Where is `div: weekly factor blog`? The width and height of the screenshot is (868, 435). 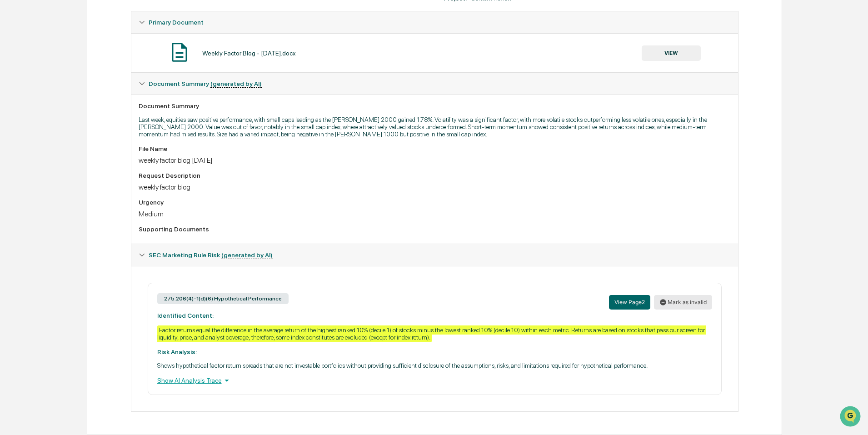
div: weekly factor blog is located at coordinates (434, 187).